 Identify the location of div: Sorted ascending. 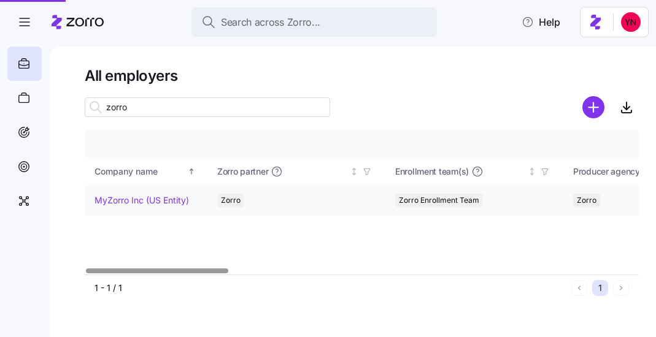
(191, 172).